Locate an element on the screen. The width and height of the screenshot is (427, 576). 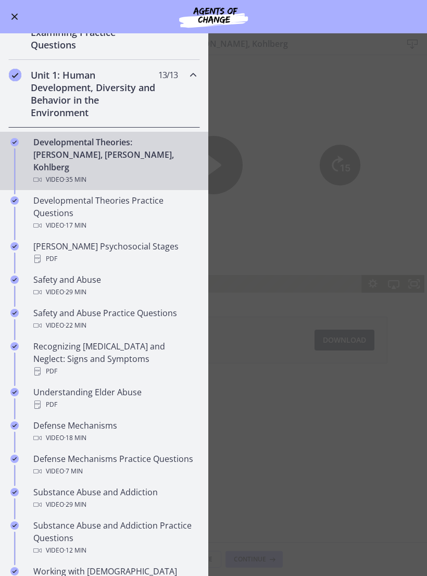
span: · 22 min is located at coordinates (75, 325).